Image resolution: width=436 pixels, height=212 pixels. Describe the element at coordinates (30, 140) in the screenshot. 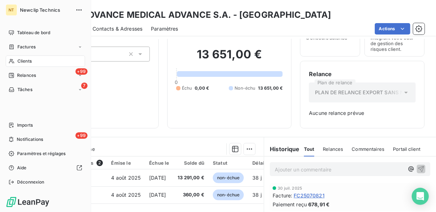

I see `span: Notifications` at that location.